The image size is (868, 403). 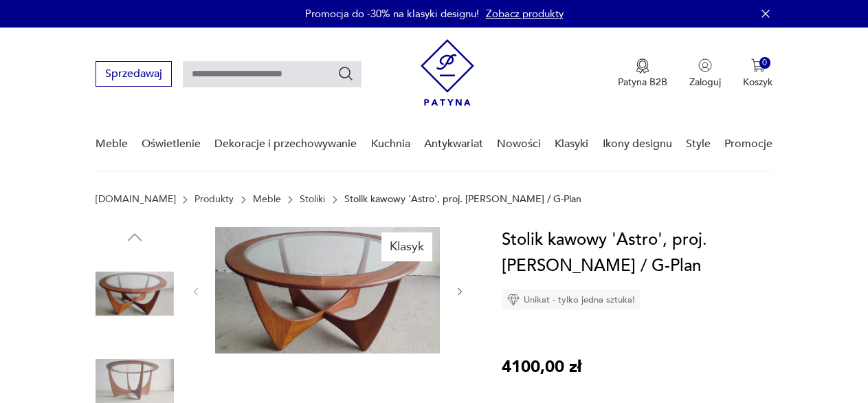 What do you see at coordinates (642, 73) in the screenshot?
I see `a: Ikona medaluPatyna B2B` at bounding box center [642, 73].